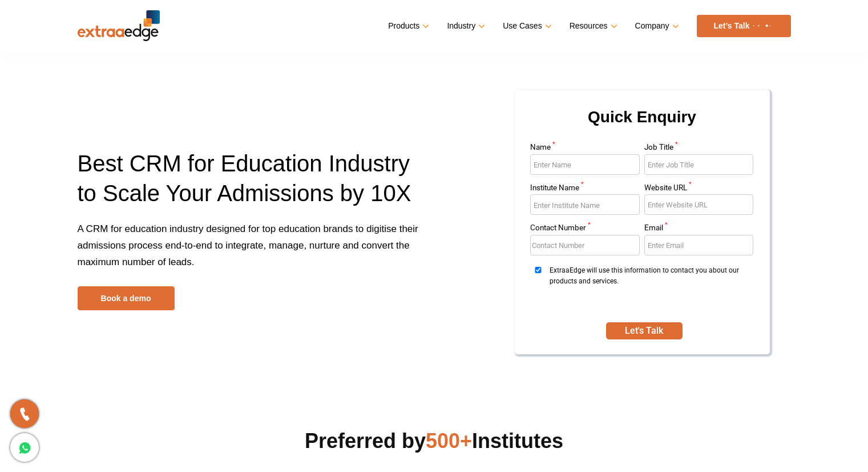  I want to click on input: ExtraaEdge will use this information to contact you about our products and services., so click(538, 270).